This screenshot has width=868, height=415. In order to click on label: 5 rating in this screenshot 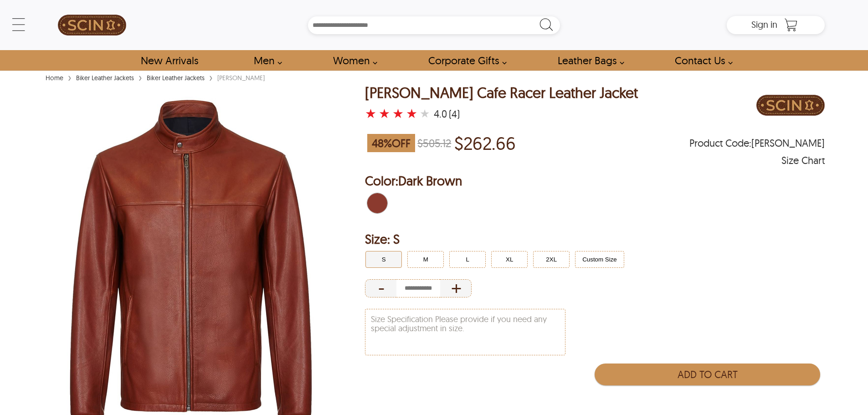, I will do `click(425, 113)`.